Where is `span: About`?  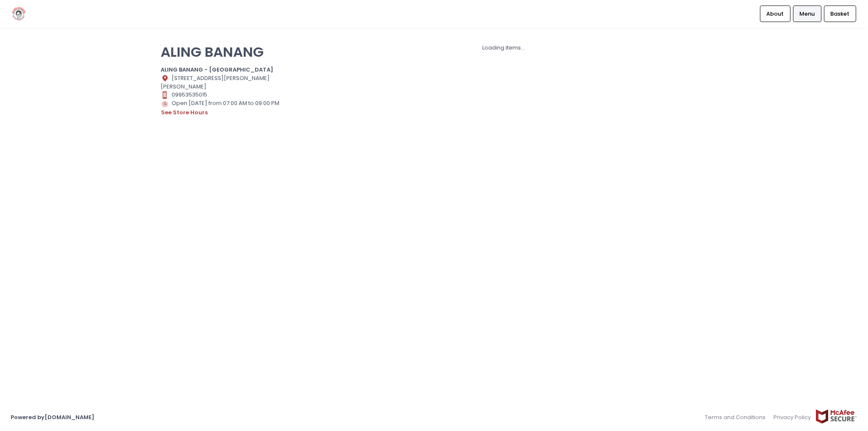 span: About is located at coordinates (775, 14).